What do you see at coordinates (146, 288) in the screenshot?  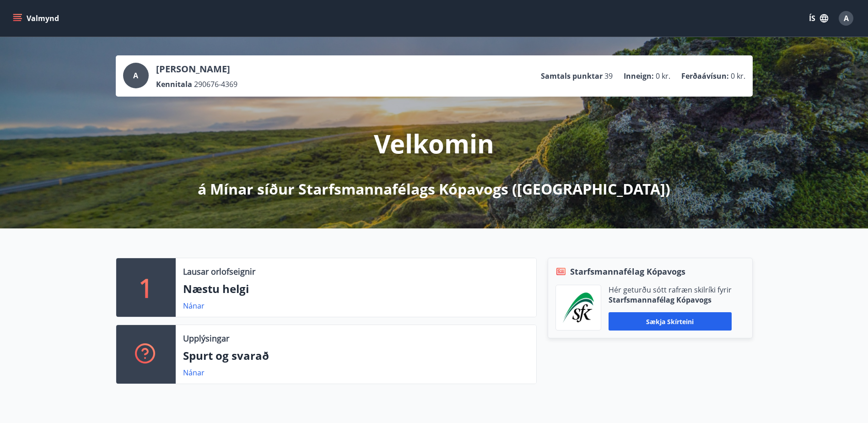 I see `p: 1` at bounding box center [146, 288].